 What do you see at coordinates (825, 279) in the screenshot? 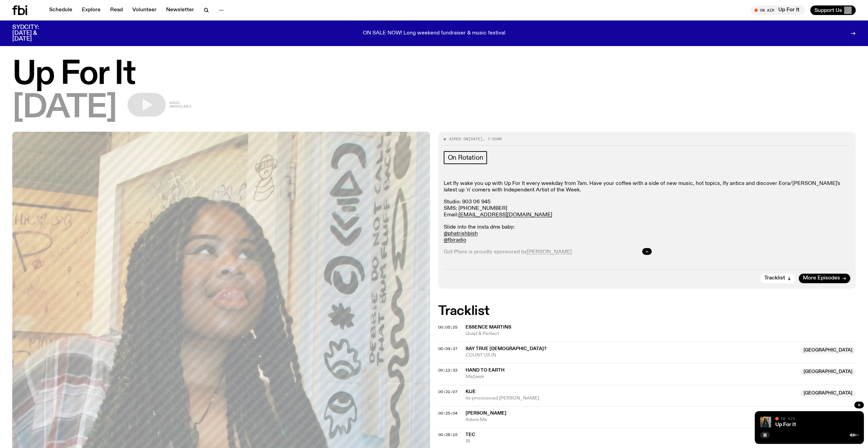
I see `a: More Episodes` at bounding box center [825, 279].